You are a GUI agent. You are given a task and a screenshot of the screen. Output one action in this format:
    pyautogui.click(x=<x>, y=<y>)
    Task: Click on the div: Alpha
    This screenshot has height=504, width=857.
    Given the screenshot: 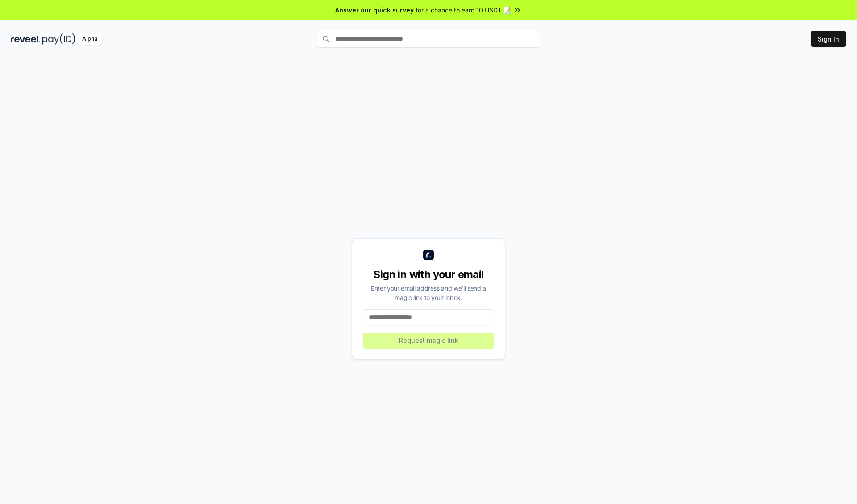 What is the action you would take?
    pyautogui.click(x=90, y=39)
    